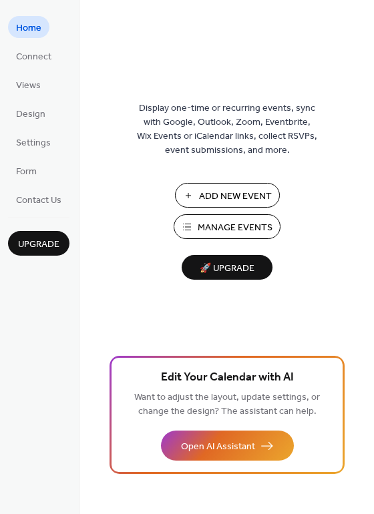 The image size is (374, 514). What do you see at coordinates (33, 57) in the screenshot?
I see `span: Connect` at bounding box center [33, 57].